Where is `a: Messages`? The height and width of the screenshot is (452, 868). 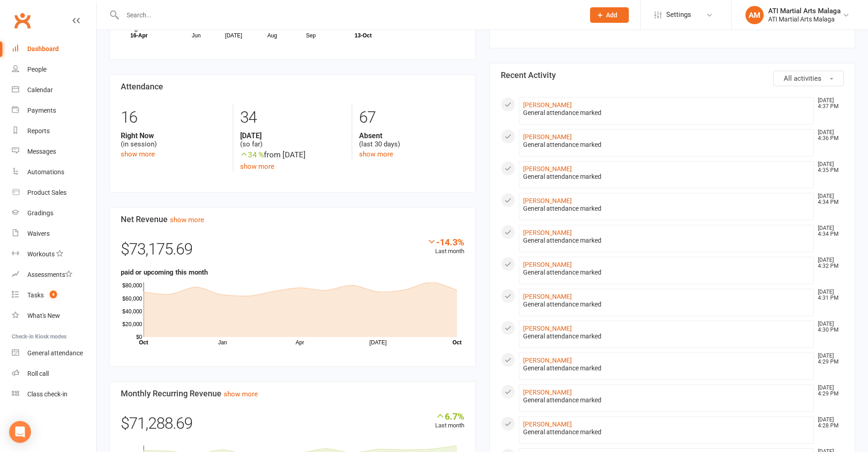 a: Messages is located at coordinates (54, 151).